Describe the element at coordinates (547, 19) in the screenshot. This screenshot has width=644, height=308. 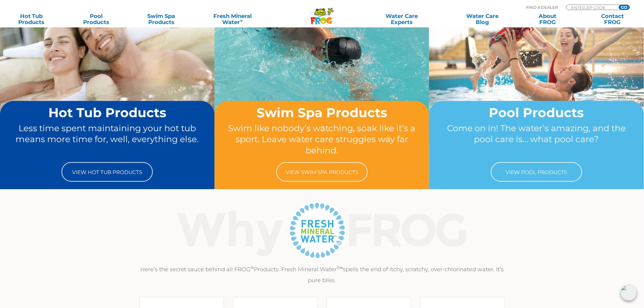
I see `a: AboutFROG` at that location.